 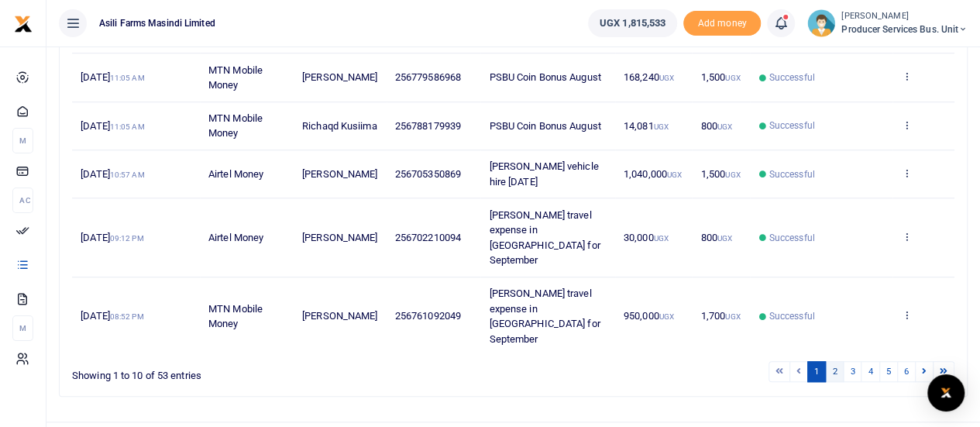 I want to click on a: UGX 1,815,533, so click(x=633, y=24).